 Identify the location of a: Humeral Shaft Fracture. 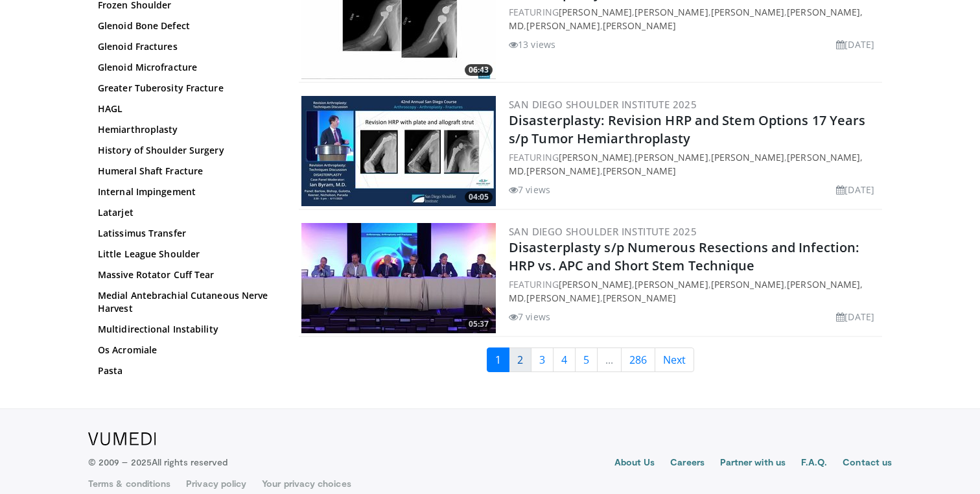
(185, 171).